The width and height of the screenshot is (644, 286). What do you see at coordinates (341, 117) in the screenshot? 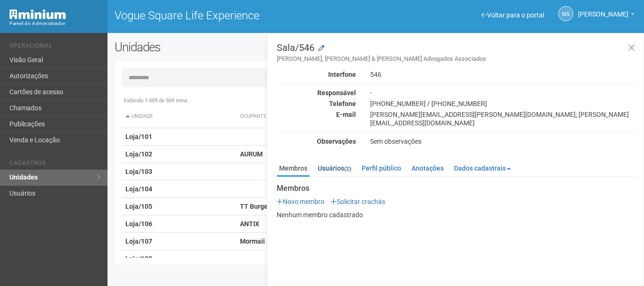
I see `th: Ocupante: activate to sort column ascending` at bounding box center [341, 117].